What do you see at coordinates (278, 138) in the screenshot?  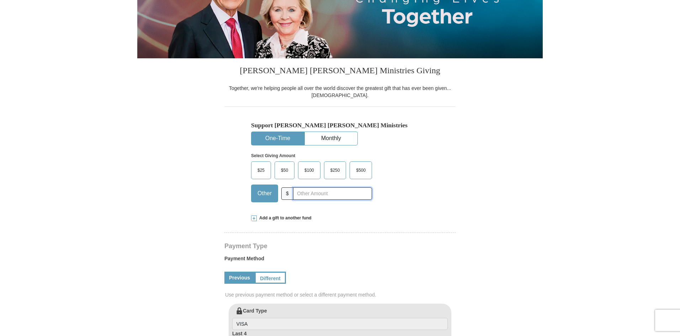 I see `button: One-Time` at bounding box center [278, 138].